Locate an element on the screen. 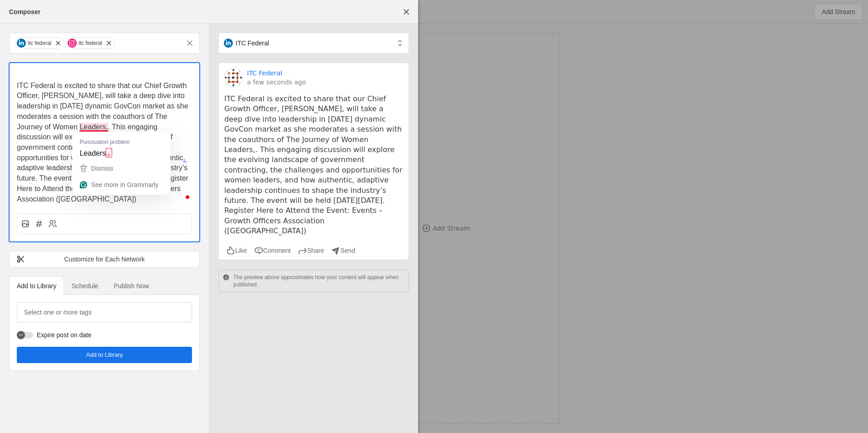  span: Publish Now is located at coordinates (132, 286).